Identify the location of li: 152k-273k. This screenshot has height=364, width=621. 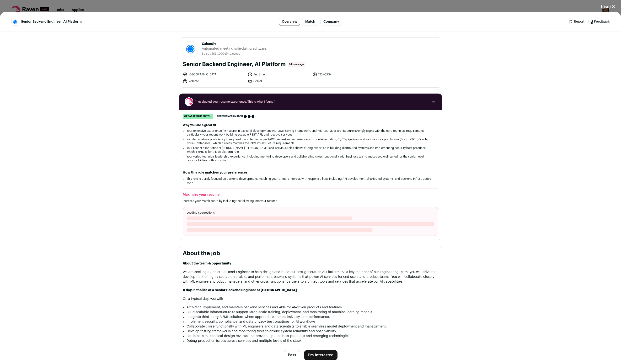
(343, 75).